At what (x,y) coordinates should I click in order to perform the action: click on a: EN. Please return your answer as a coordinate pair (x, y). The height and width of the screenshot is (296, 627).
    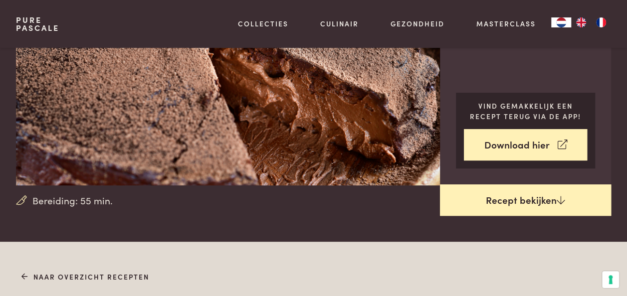
    Looking at the image, I should click on (581, 22).